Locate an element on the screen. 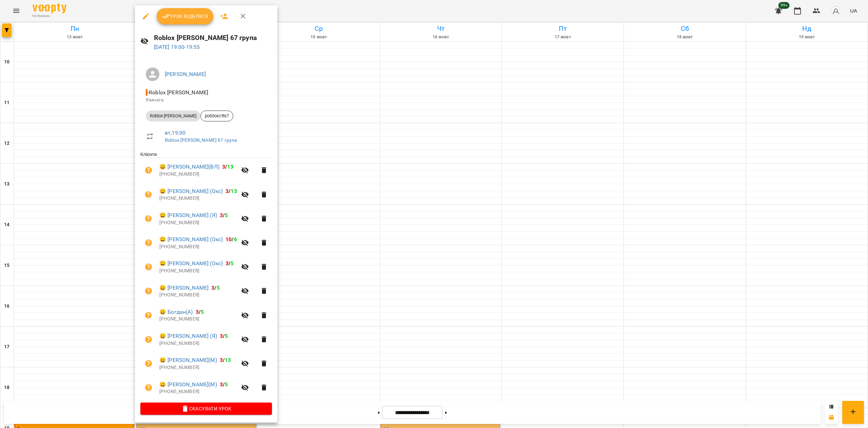 The width and height of the screenshot is (868, 428). p: Кімната is located at coordinates (206, 100).